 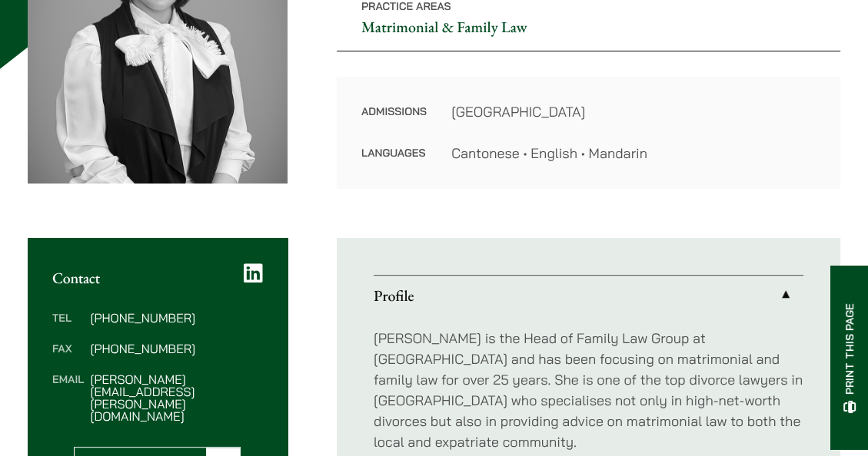 What do you see at coordinates (634, 153) in the screenshot?
I see `dd: Cantonese • English • Mandarin` at bounding box center [634, 153].